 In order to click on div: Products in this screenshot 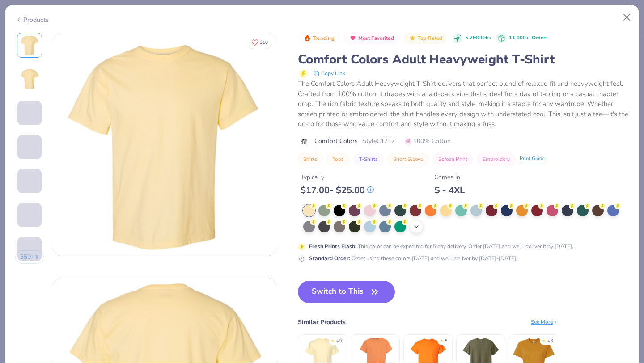, I will do `click(32, 20)`.